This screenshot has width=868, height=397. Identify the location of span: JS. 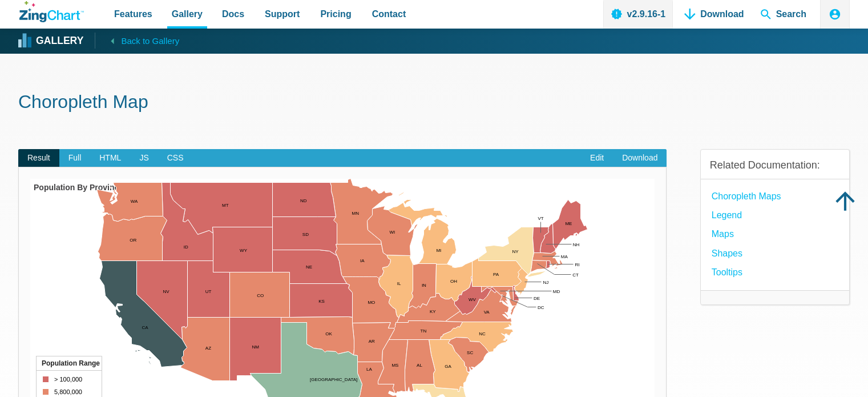
(144, 158).